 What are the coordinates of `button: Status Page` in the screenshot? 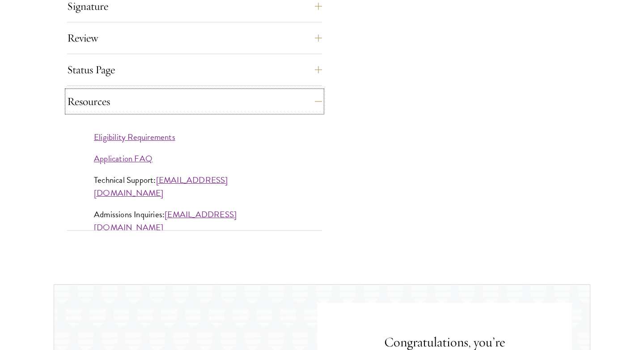 It's located at (195, 70).